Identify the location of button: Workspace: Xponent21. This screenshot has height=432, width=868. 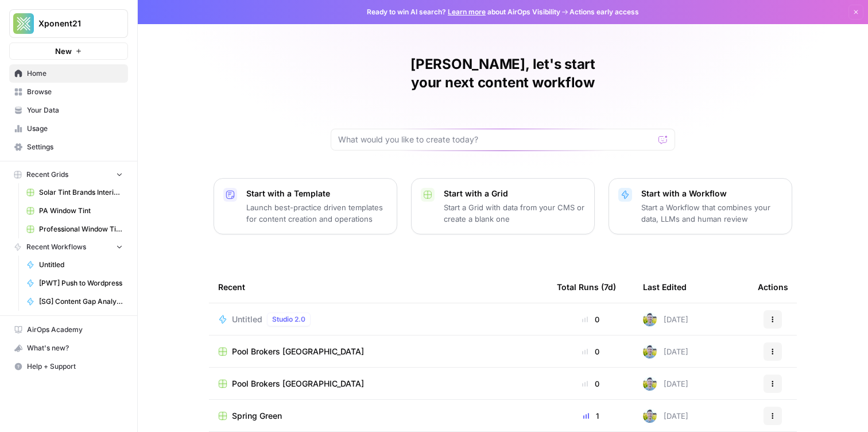
(68, 23).